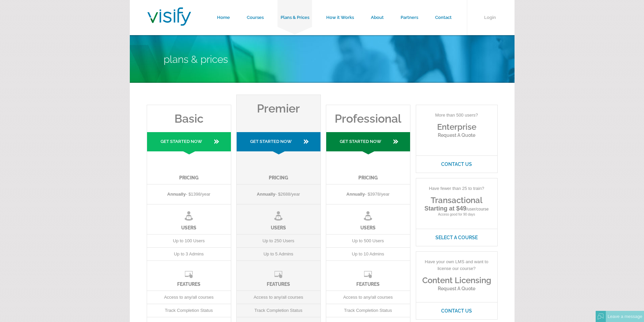 The width and height of the screenshot is (644, 322). What do you see at coordinates (368, 254) in the screenshot?
I see `li: Up to 10 Admins` at bounding box center [368, 254].